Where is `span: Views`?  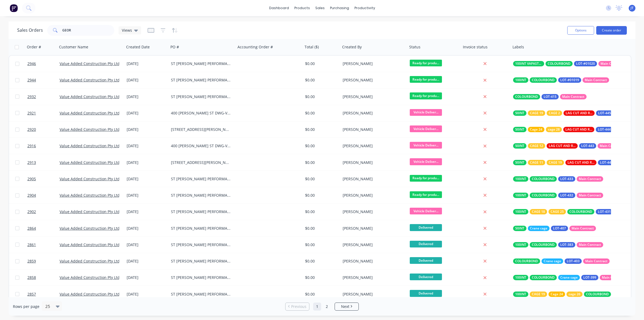
span: Views is located at coordinates (127, 30).